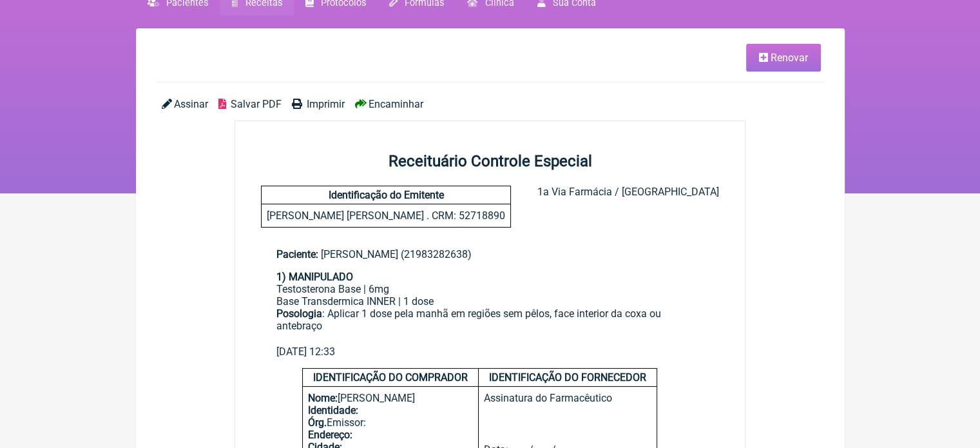  Describe the element at coordinates (190, 104) in the screenshot. I see `span: Assinar` at that location.